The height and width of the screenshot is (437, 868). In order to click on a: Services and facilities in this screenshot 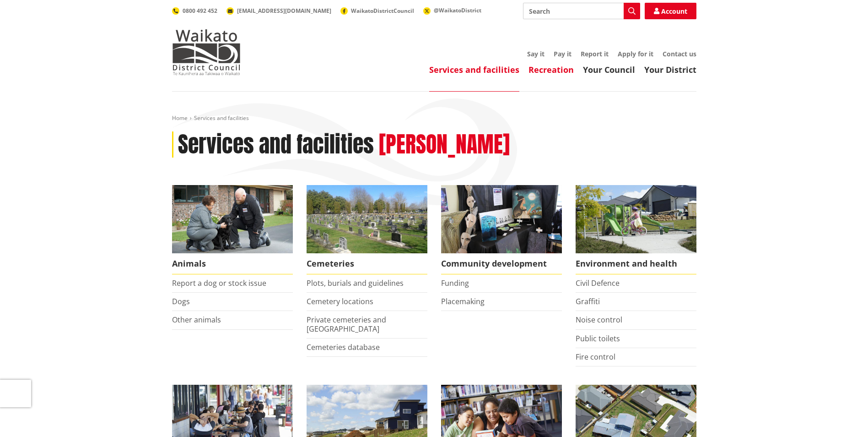, I will do `click(474, 70)`.